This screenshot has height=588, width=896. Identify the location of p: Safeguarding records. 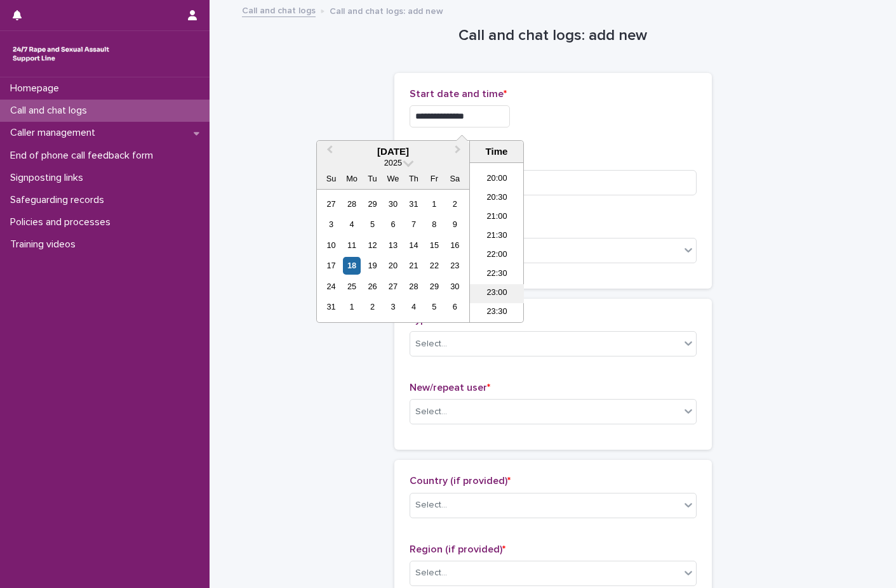
(60, 200).